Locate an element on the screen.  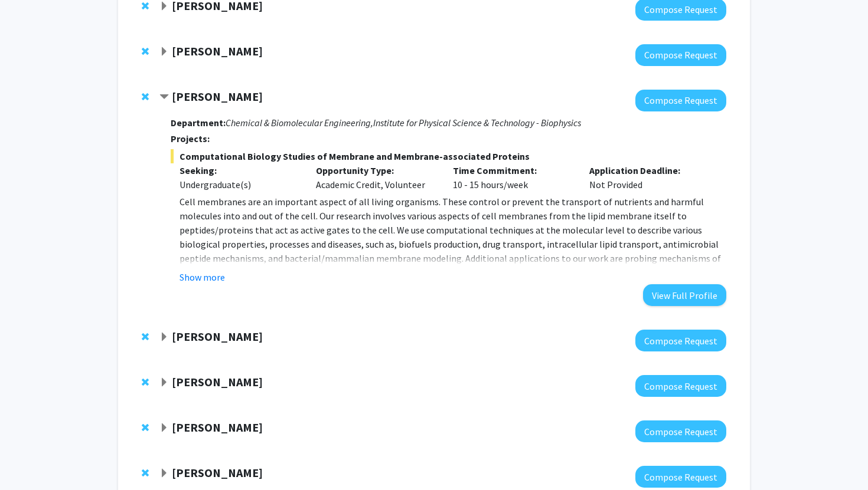
p: Cell membranes are an important aspect of all living organisms. These control or prevent the tran... is located at coordinates (452, 252).